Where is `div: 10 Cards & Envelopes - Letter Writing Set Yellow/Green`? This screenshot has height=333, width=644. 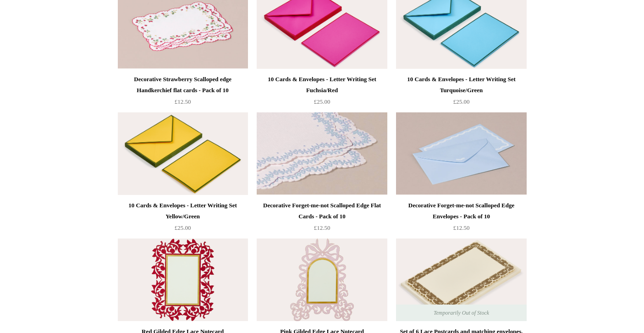
div: 10 Cards & Envelopes - Letter Writing Set Yellow/Green is located at coordinates (183, 211).